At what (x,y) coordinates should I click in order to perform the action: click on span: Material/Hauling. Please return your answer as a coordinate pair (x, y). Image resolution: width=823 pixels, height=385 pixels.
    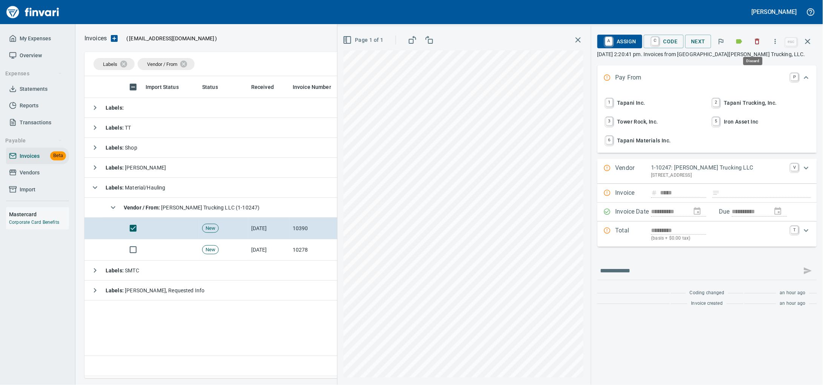
    Looking at the image, I should click on (135, 188).